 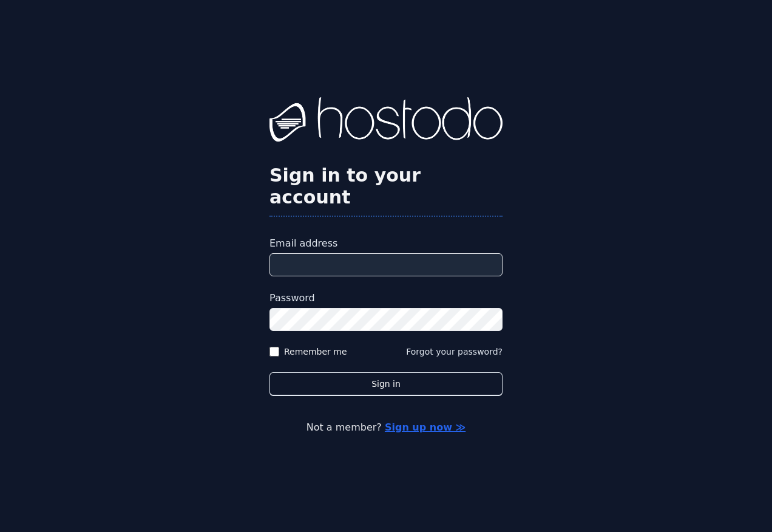 What do you see at coordinates (315, 352) in the screenshot?
I see `label: Remember me` at bounding box center [315, 352].